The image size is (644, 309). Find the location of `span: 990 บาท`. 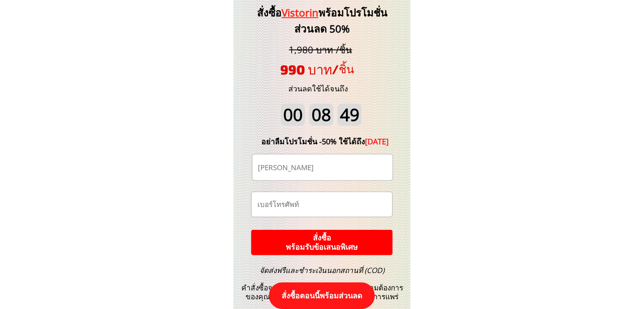

span: 990 บาท is located at coordinates (306, 69).